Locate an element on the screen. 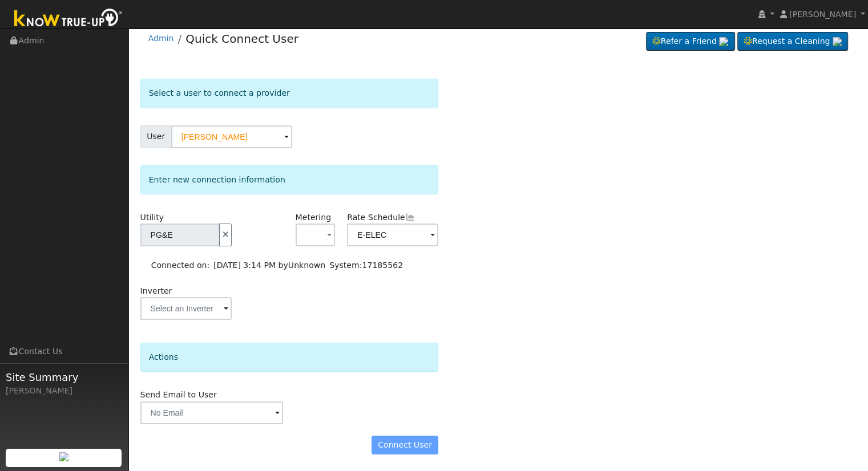  button: Disconnect Utility is located at coordinates (226, 235).